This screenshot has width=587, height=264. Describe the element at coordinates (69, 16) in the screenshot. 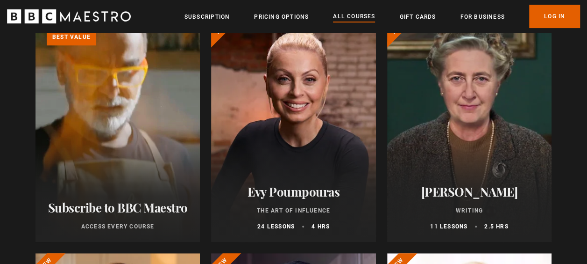

I see `a: BBC Maestro` at that location.